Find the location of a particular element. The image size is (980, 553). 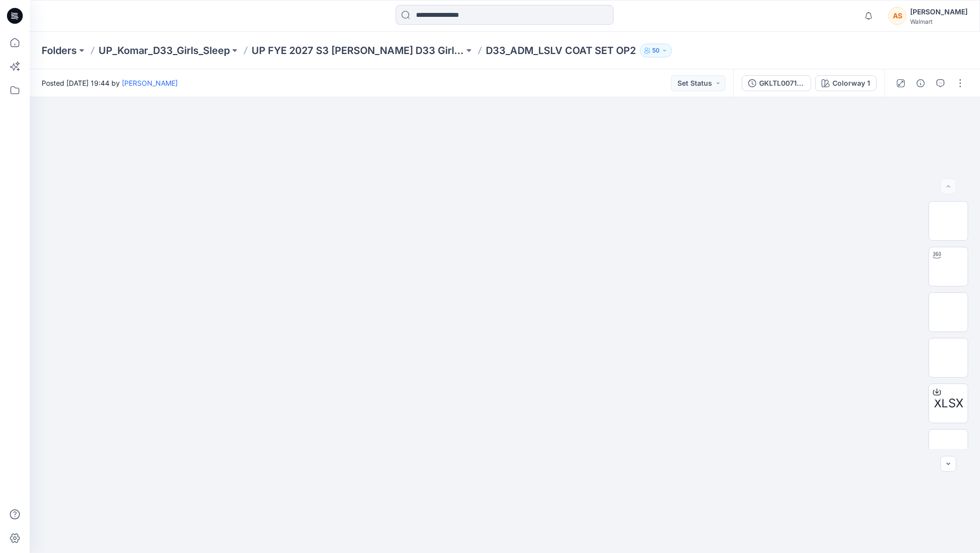

p: Folders is located at coordinates (59, 51).